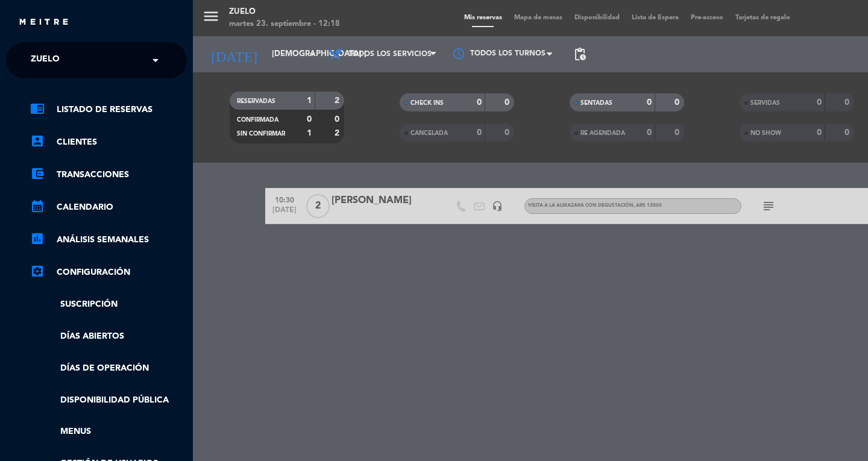 The image size is (868, 461). What do you see at coordinates (109, 174) in the screenshot?
I see `a: account_balance_walletTransacciones` at bounding box center [109, 174].